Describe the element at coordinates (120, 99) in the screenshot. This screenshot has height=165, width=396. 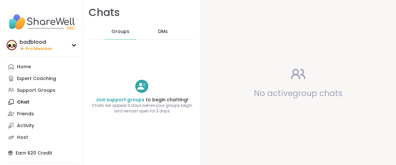
I see `a: Join support groups` at that location.